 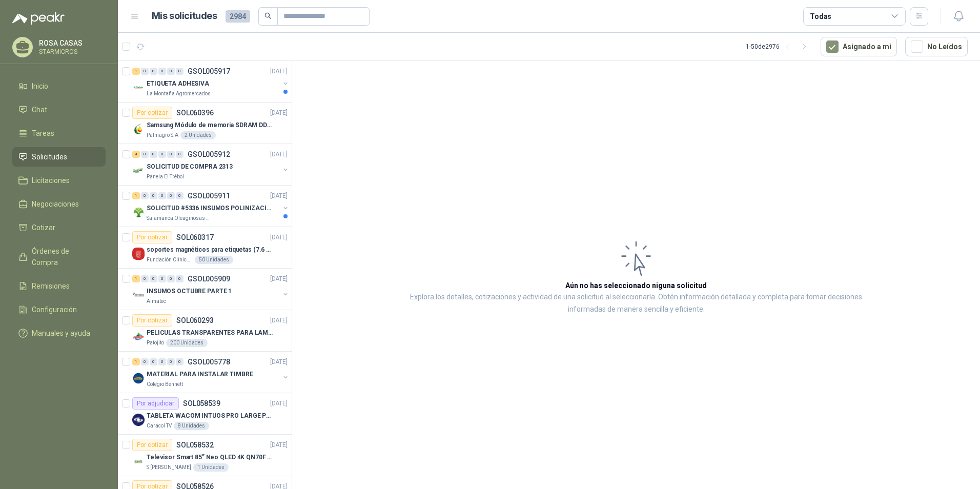 What do you see at coordinates (59, 286) in the screenshot?
I see `a: Remisiones` at bounding box center [59, 286].